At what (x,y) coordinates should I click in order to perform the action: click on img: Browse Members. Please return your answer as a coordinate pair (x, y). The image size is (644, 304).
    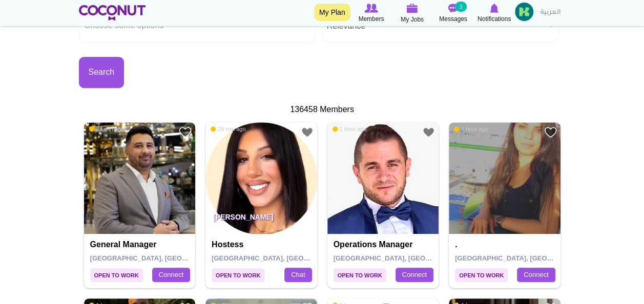
    Looking at the image, I should click on (371, 8).